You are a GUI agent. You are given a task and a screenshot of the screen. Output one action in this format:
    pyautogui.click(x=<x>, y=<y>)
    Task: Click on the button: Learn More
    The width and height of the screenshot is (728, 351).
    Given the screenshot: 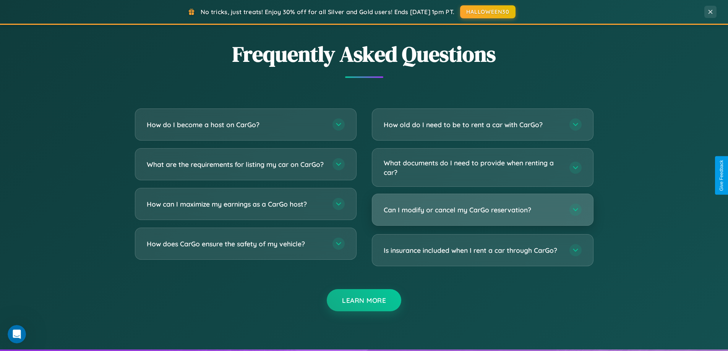 What is the action you would take?
    pyautogui.click(x=364, y=300)
    